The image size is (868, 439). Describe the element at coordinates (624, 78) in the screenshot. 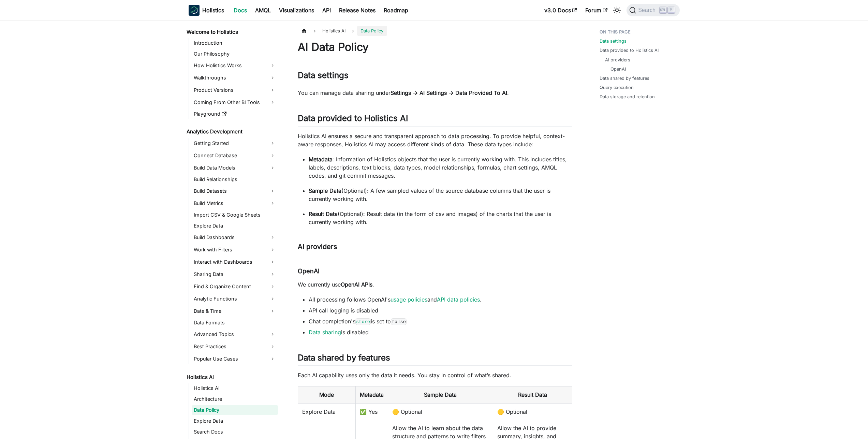

I see `a: Data shared by features` at that location.